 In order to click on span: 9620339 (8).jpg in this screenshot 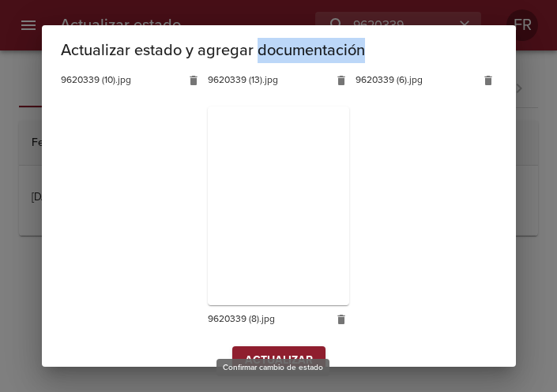, I will do `click(266, 320)`.